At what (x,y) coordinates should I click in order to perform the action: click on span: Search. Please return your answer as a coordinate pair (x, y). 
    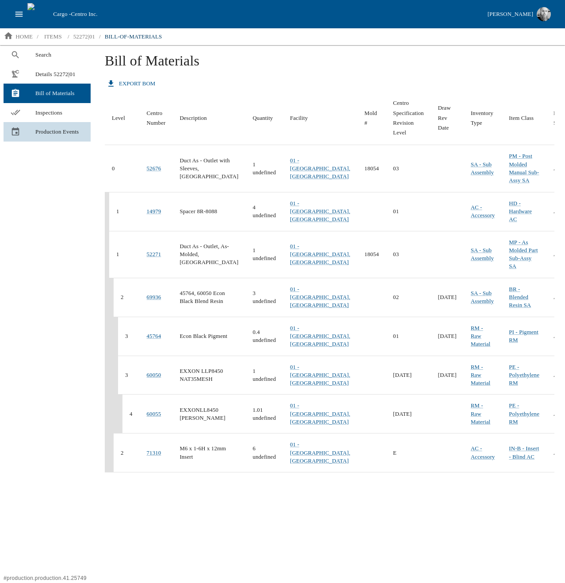
    Looking at the image, I should click on (59, 55).